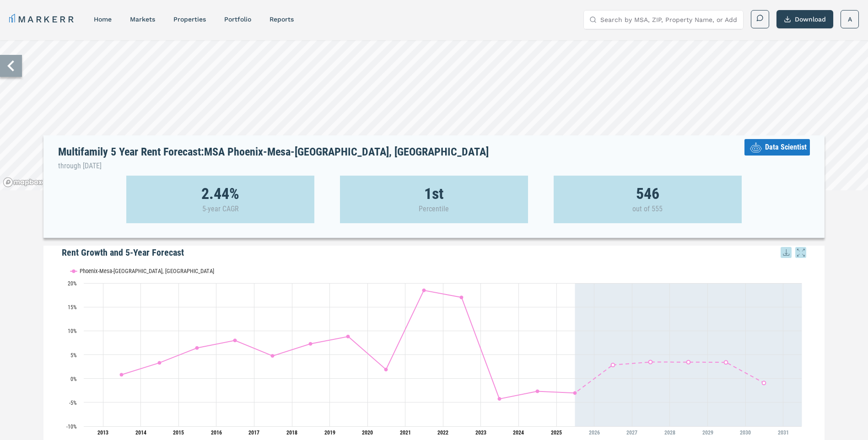 The image size is (868, 440). Describe the element at coordinates (461, 297) in the screenshot. I see `path: Tuesday, 28 Jun, 17:00, 17.01. Phoenix-Mesa-Scottsdale, AZ.` at that location.